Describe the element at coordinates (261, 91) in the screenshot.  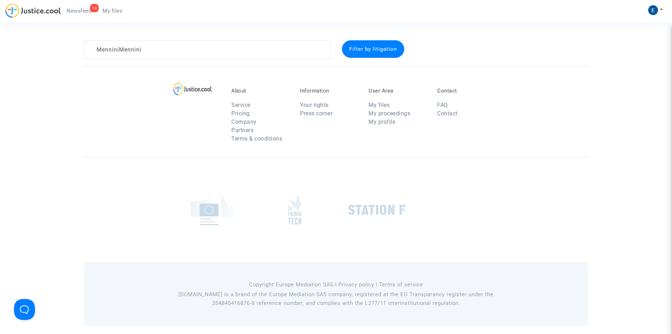
I see `p: About` at that location.